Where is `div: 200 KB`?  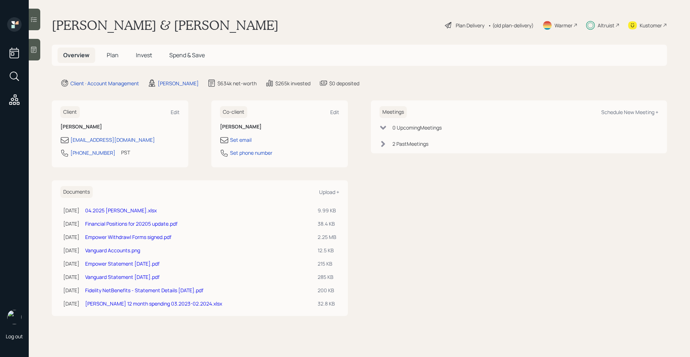
div: 200 KB is located at coordinates (327, 290).